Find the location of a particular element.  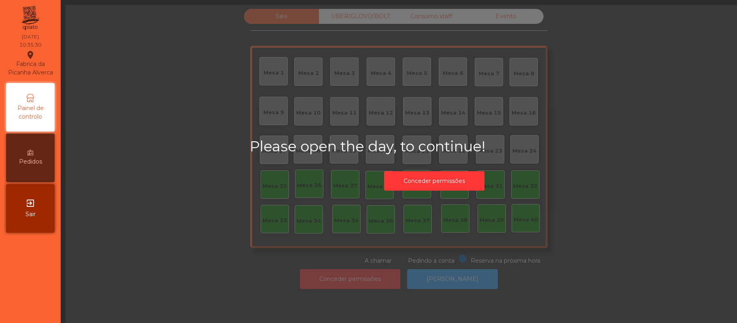

span: Pedidos is located at coordinates (30, 161).